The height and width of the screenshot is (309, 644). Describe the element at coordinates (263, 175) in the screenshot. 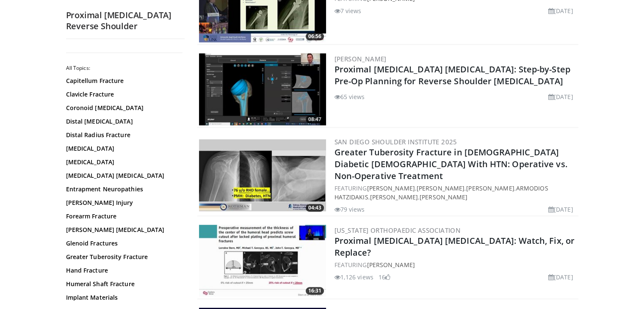

I see `img: 6d780266-ef84-4600-a85f-1afd2a1b1501.300x170_q85_crop-smart_upscale.jpg` at that location.